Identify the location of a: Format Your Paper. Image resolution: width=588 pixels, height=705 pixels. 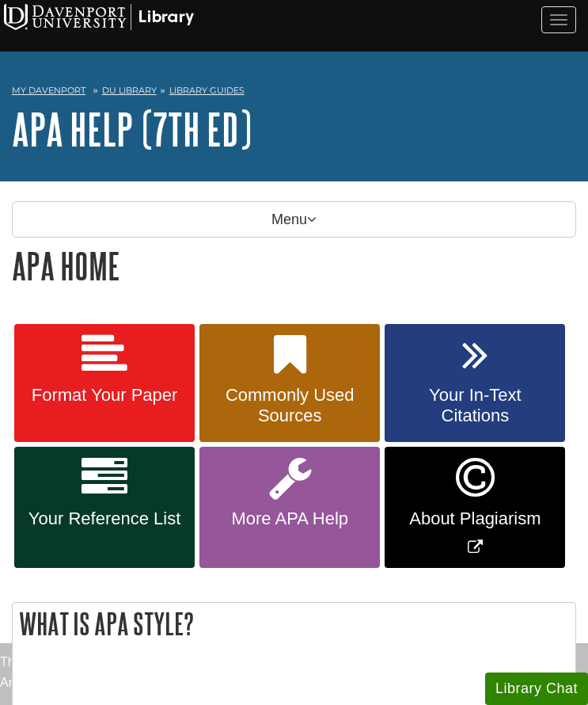
(105, 383).